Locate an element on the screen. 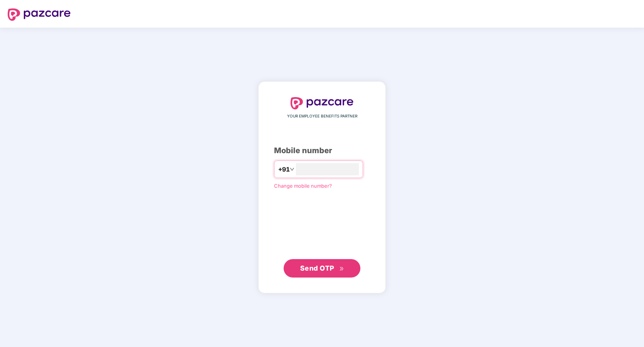  span: +91 is located at coordinates (284, 170).